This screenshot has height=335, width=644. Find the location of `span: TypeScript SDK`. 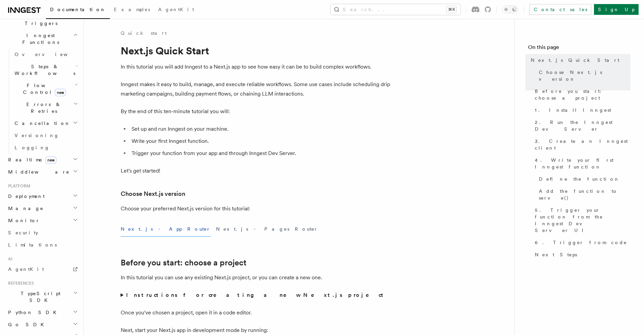

span: TypeScript SDK is located at coordinates (39, 297).